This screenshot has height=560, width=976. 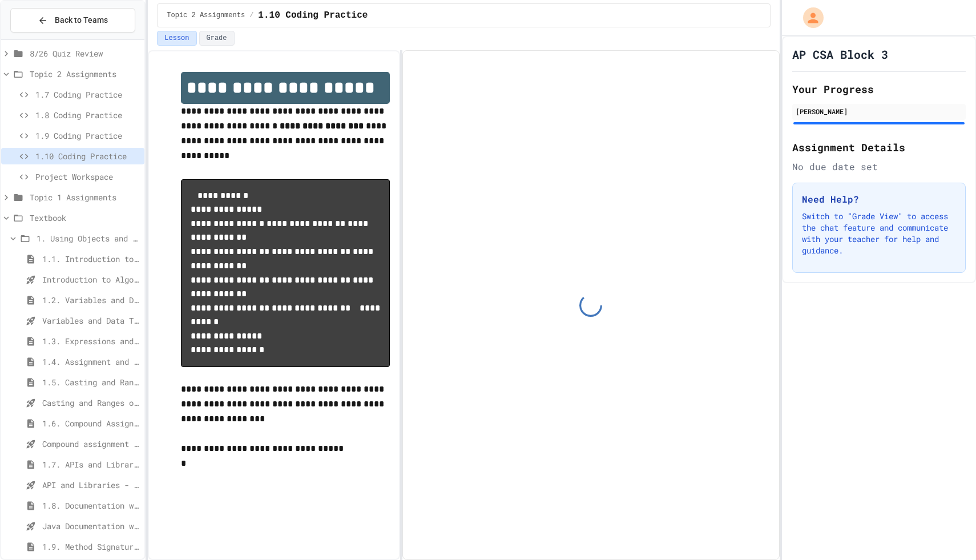 What do you see at coordinates (217, 39) in the screenshot?
I see `button: Grade` at bounding box center [217, 39].